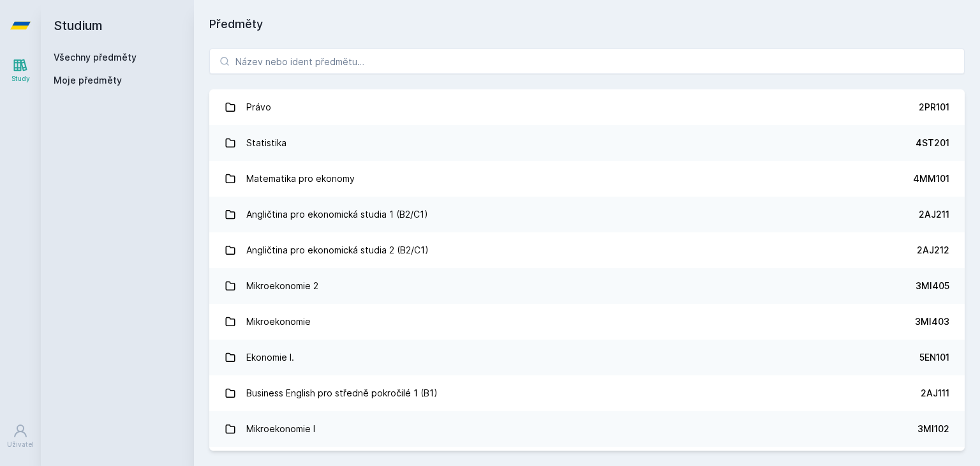 This screenshot has width=980, height=466. Describe the element at coordinates (337, 214) in the screenshot. I see `div: Angličtina pro ekonomická studia 1 (B2/C1)` at that location.